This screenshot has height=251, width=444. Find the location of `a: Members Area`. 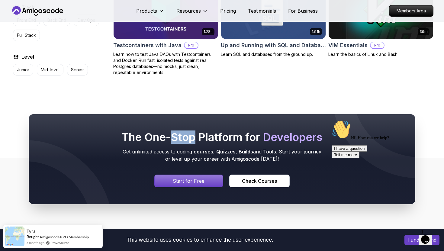

a: Members Area is located at coordinates (411, 11).